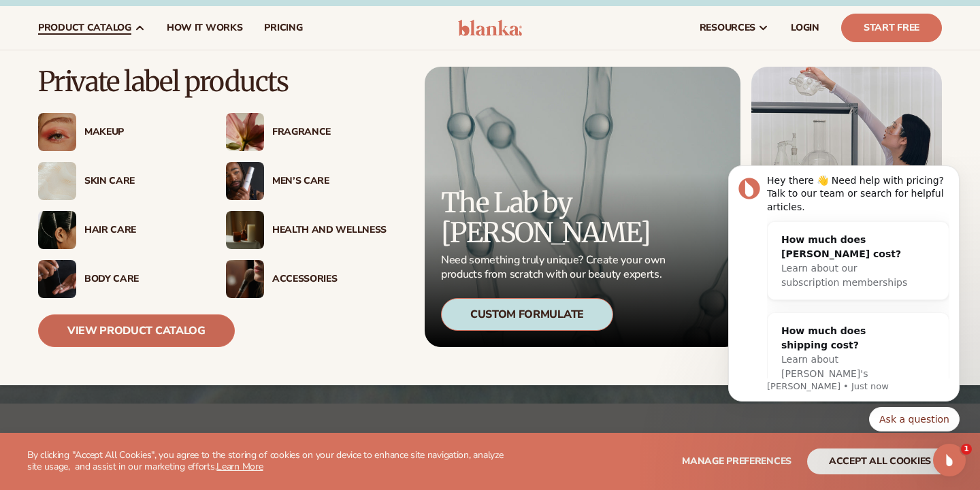 The height and width of the screenshot is (490, 980). Describe the element at coordinates (880, 461) in the screenshot. I see `button: accept all cookies` at that location.